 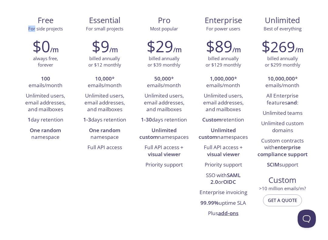 I want to click on span: > 10 million emails/m?, so click(x=283, y=189).